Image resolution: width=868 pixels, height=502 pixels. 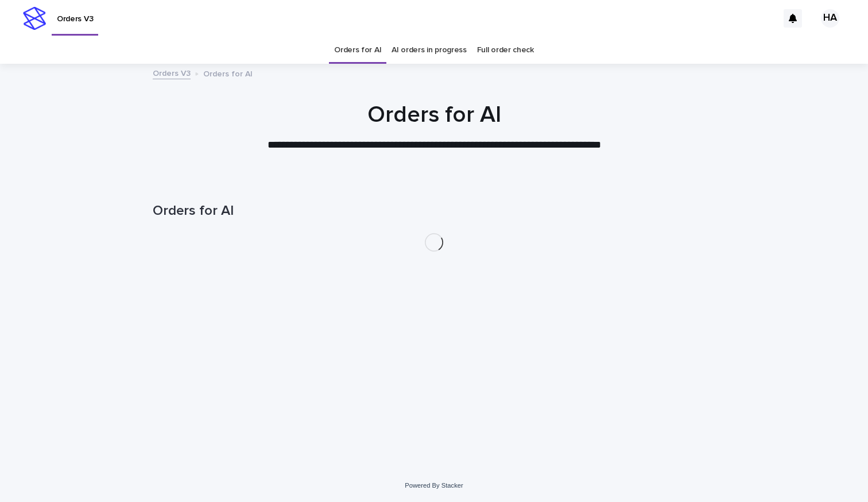 I want to click on img: stacker-logo-s-only.png, so click(x=34, y=19).